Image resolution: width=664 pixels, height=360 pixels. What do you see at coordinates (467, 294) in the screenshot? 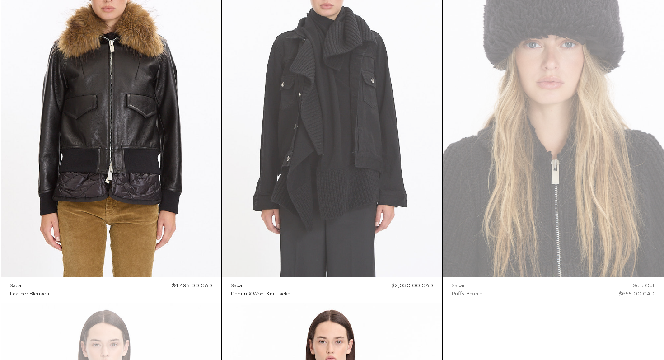
I see `a: Puffy Beanie` at bounding box center [467, 294].